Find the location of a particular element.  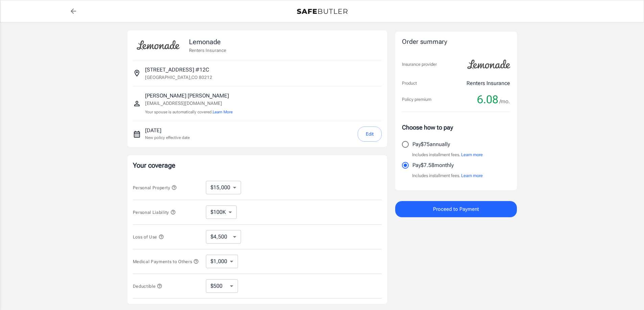

button: Deductible is located at coordinates (147, 286).